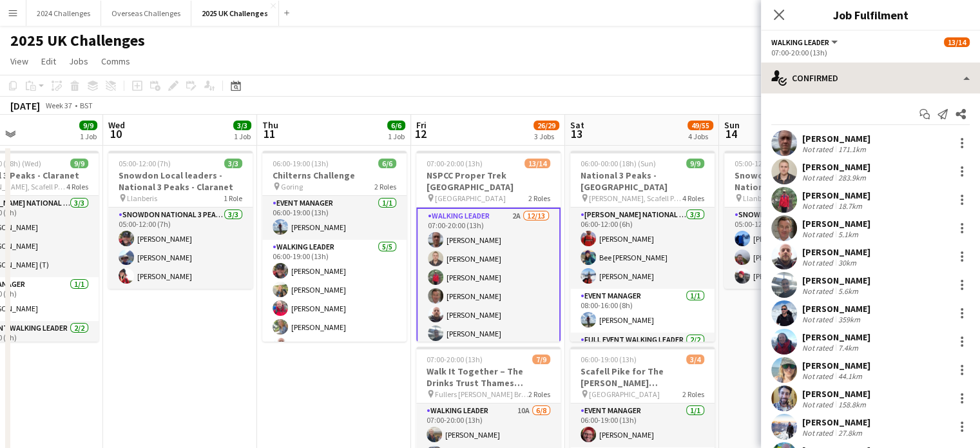  What do you see at coordinates (116, 125) in the screenshot?
I see `span: Wed` at bounding box center [116, 125].